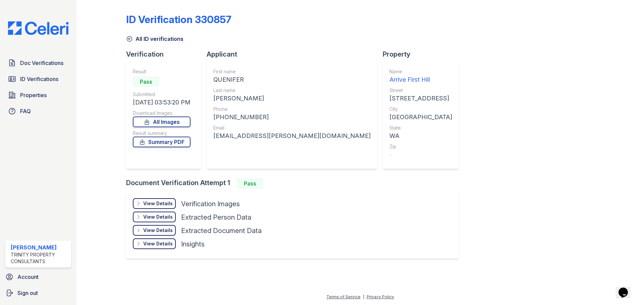 This screenshot has height=305, width=644. I want to click on span: Properties, so click(33, 95).